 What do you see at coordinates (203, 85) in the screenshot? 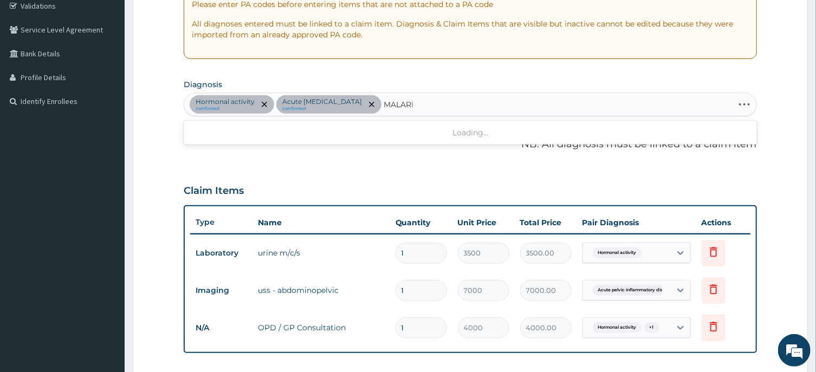
I see `label: Diagnosis` at bounding box center [203, 85].